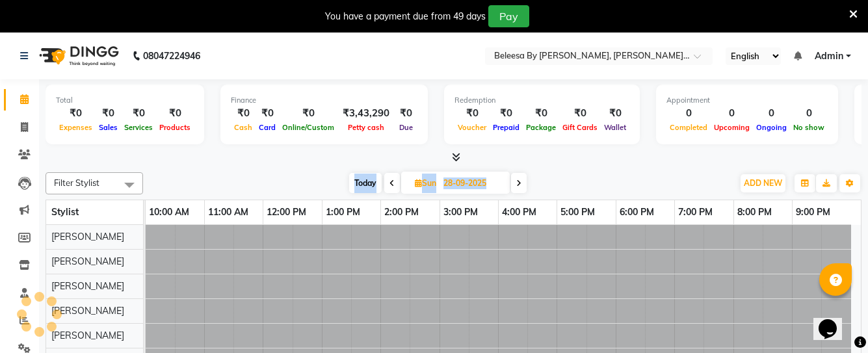  I want to click on span: Completed, so click(689, 127).